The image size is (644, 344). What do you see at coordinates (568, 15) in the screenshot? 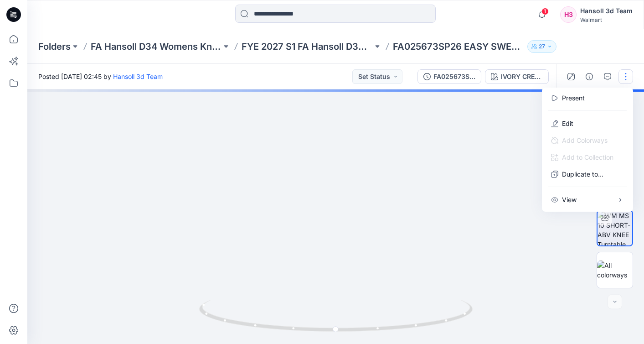
I see `div: H3` at bounding box center [568, 15].